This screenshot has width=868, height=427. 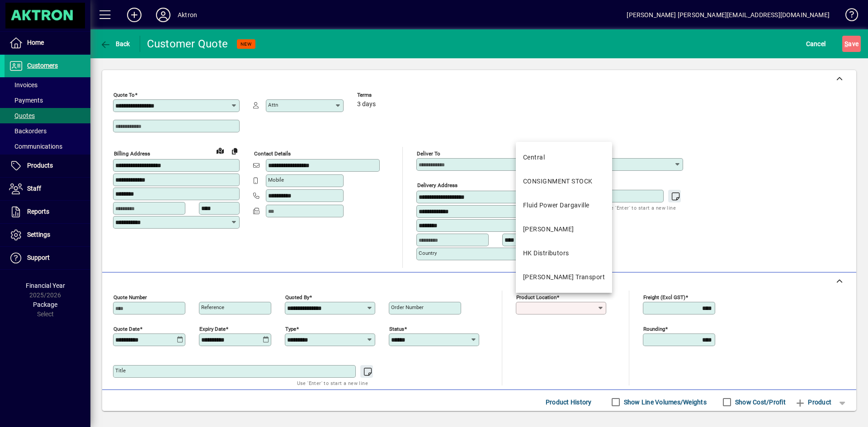 I want to click on a: Communications, so click(x=48, y=146).